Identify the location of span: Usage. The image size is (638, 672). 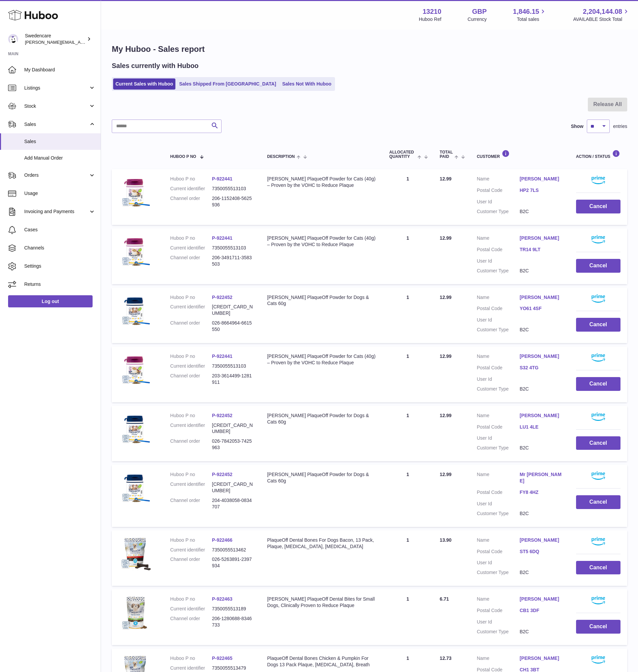
(60, 194).